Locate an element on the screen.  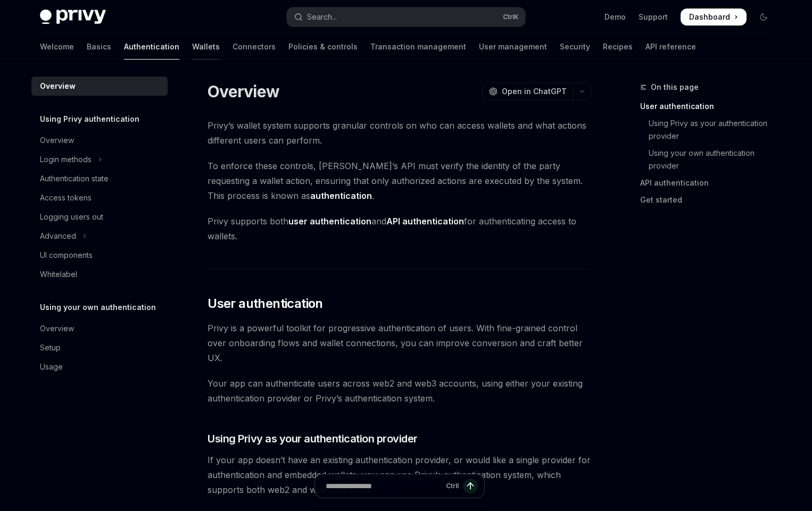
button: Open search is located at coordinates (406, 17).